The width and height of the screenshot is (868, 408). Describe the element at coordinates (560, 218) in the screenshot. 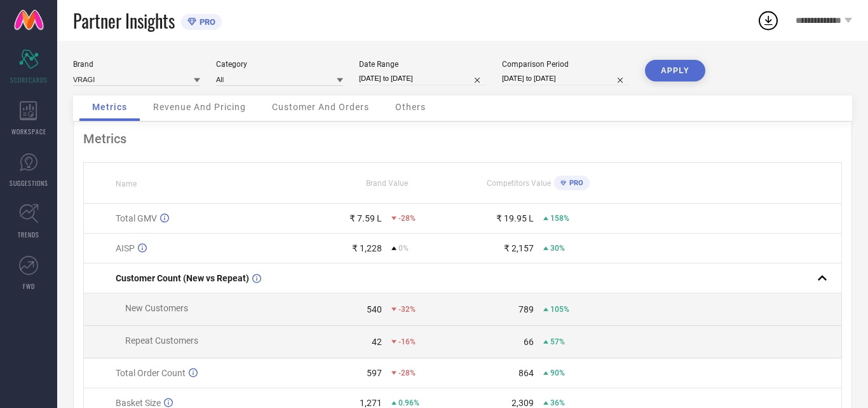

I see `span: 158%` at that location.